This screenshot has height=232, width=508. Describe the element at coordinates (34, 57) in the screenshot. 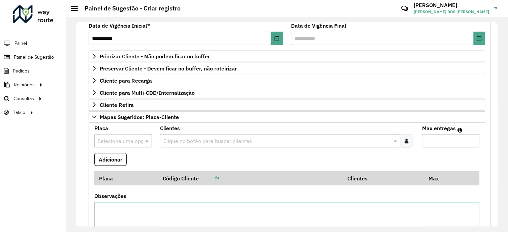

I see `span: Painel de Sugestão` at that location.